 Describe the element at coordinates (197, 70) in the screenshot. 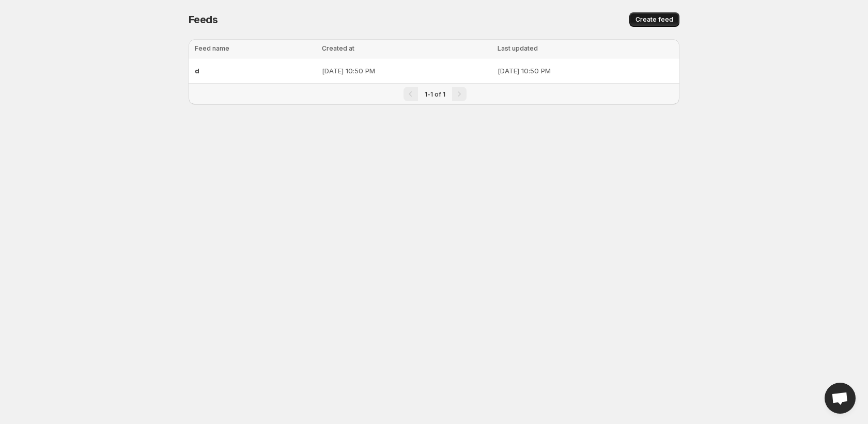

I see `span: d` at that location.